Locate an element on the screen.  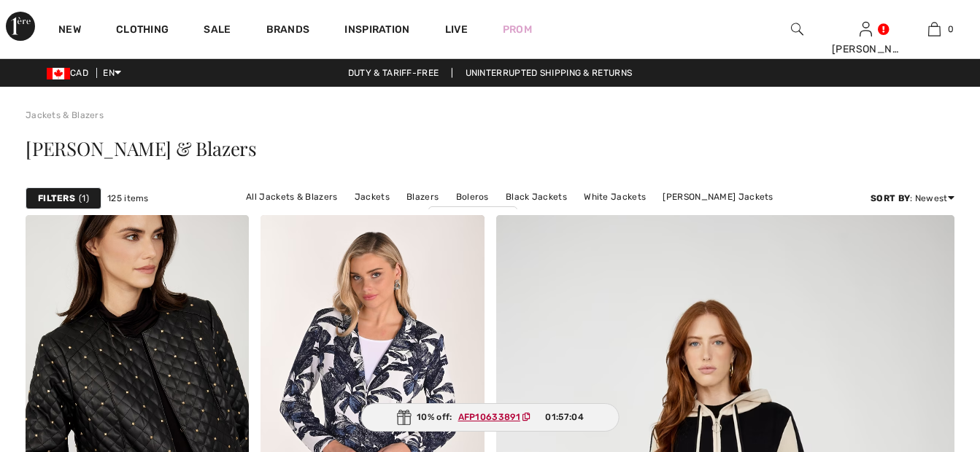
div: 10% off: is located at coordinates (489, 417).